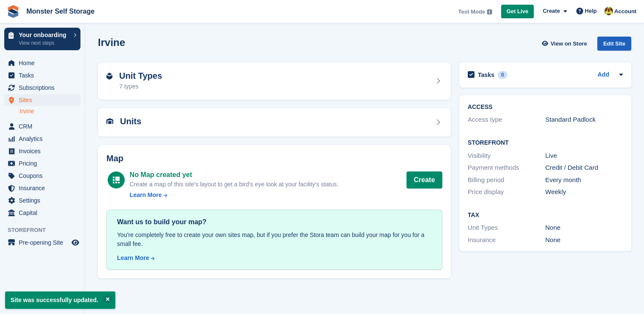 Image resolution: width=644 pixels, height=314 pixels. I want to click on button: Create, so click(425, 180).